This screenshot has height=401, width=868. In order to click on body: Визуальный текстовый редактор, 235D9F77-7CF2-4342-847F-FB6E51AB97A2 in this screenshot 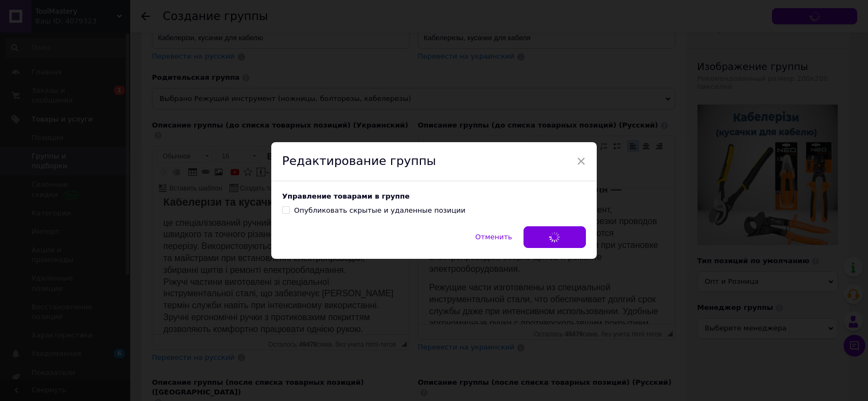, I will do `click(128, 61)`.